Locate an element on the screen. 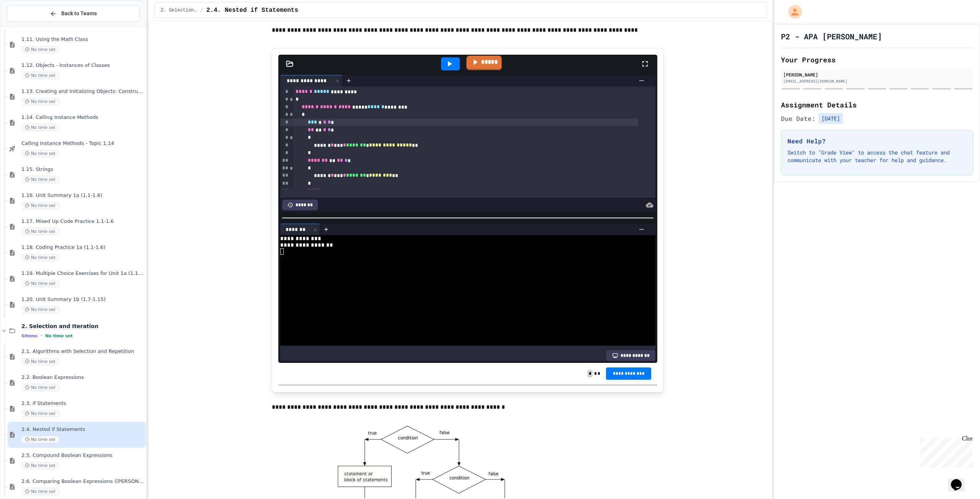 The width and height of the screenshot is (980, 499). span: Back to Teams is located at coordinates (79, 13).